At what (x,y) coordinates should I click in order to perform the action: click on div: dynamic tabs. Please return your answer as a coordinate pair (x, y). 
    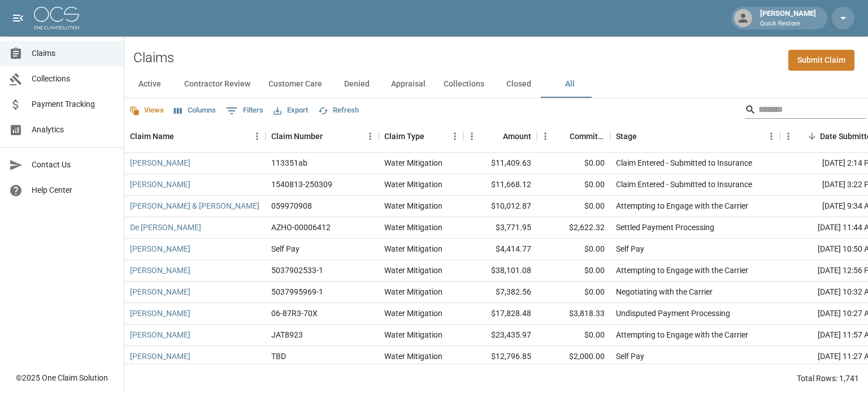
    Looking at the image, I should click on (496, 84).